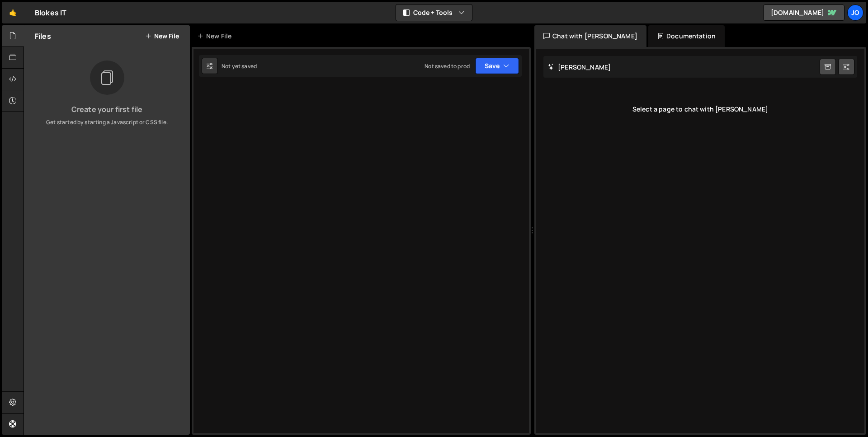 The image size is (868, 437). I want to click on div: New File, so click(216, 36).